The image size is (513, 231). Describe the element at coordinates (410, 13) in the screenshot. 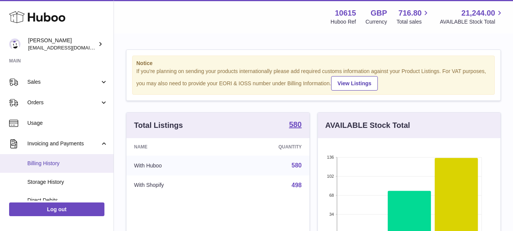

I see `span: 716.80` at that location.